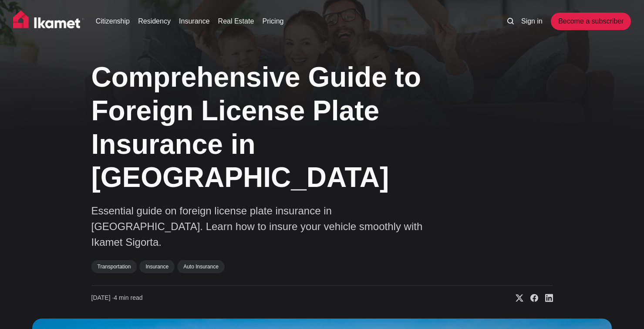 This screenshot has width=644, height=329. I want to click on a: Become a subscriber, so click(591, 21).